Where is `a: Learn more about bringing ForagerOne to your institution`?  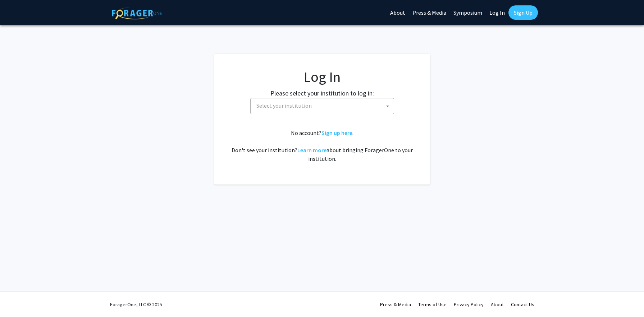 a: Learn more about bringing ForagerOne to your institution is located at coordinates (311, 150).